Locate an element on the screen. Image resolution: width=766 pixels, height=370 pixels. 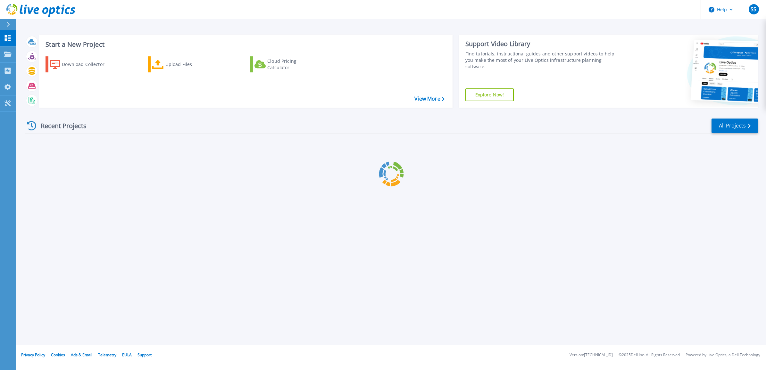
span: SS is located at coordinates (754, 9).